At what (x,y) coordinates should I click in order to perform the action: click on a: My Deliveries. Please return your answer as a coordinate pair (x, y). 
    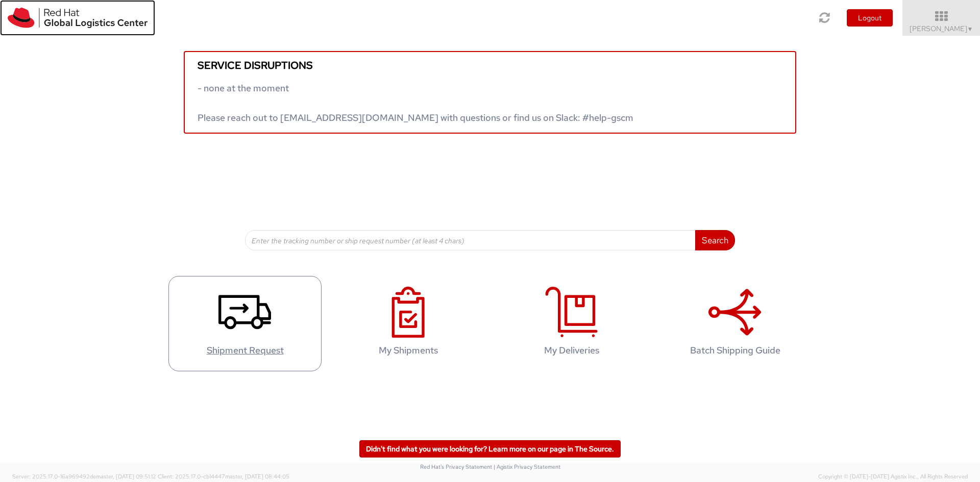
    Looking at the image, I should click on (572, 323).